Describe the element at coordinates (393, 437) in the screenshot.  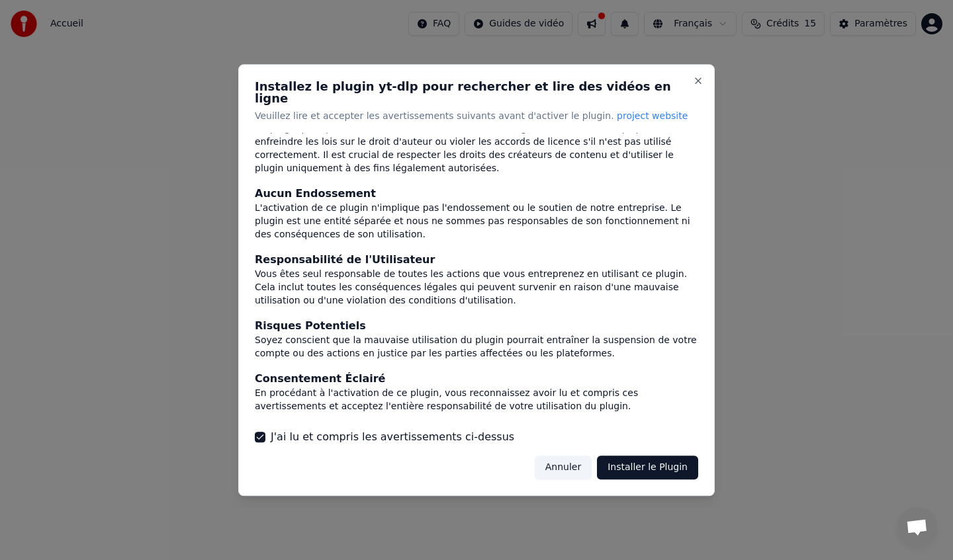
I see `label: J'ai lu et compris les avertissements ci-dessus` at that location.